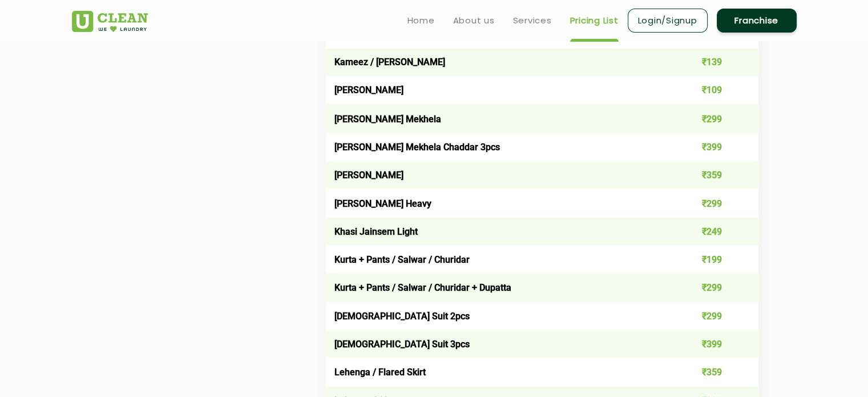 The image size is (868, 397). Describe the element at coordinates (594, 21) in the screenshot. I see `a: Pricing List` at that location.